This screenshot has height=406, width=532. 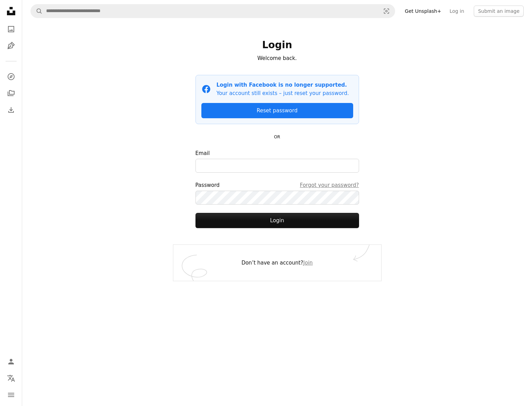 I want to click on a: Log in / Sign up, so click(x=11, y=362).